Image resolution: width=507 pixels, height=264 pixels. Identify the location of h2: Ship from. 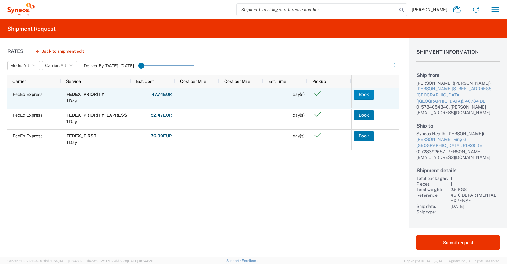
(458, 75).